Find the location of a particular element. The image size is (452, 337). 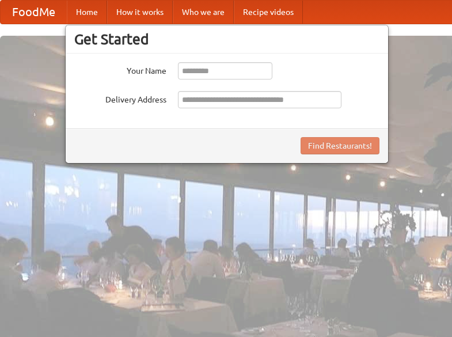

h3: Get Started is located at coordinates (227, 39).